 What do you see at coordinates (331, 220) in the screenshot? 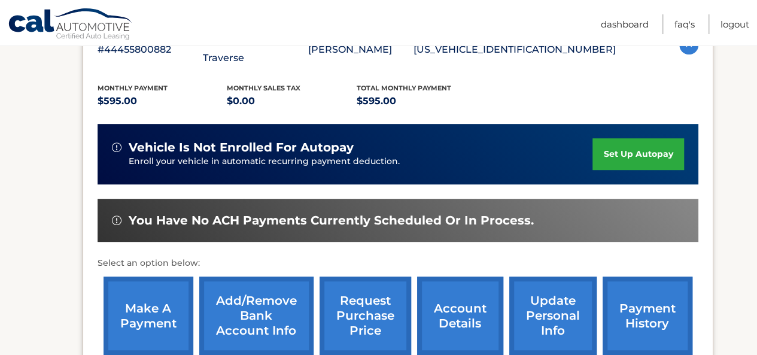
I see `span: You have no ACH payments currently scheduled or in process.` at bounding box center [331, 220].